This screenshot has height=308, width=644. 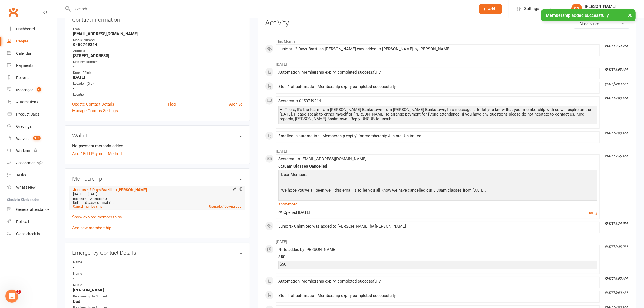 What do you see at coordinates (13, 12) in the screenshot?
I see `a: Clubworx` at bounding box center [13, 12].